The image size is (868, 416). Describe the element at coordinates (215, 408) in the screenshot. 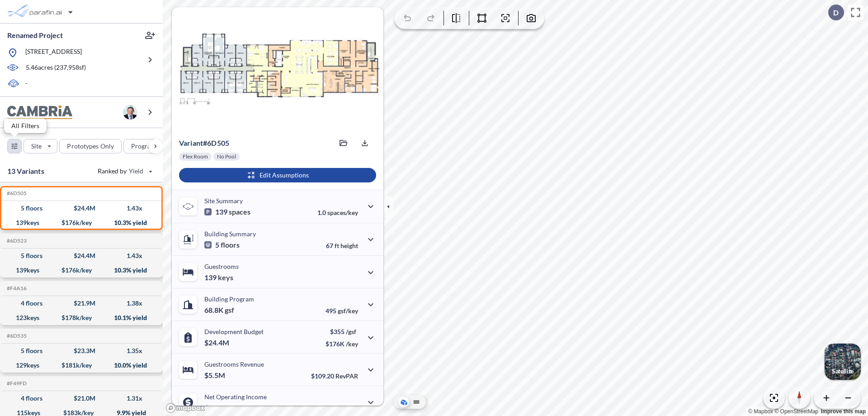

I see `p: $2.5M` at that location.